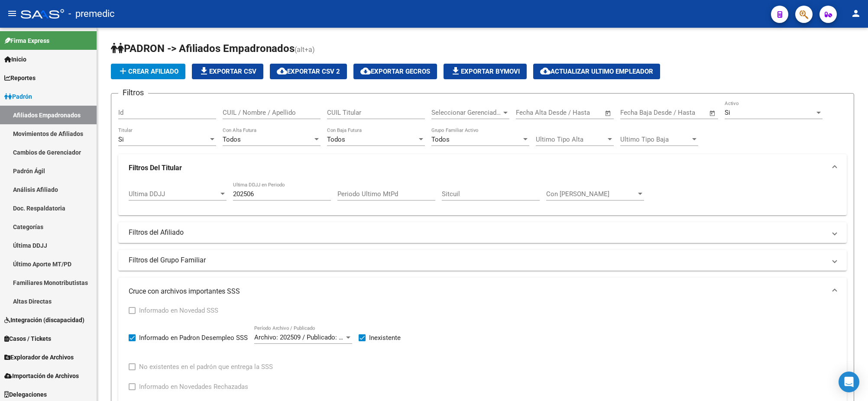  What do you see at coordinates (173, 194) in the screenshot?
I see `span: Ultima DDJJ` at bounding box center [173, 194].